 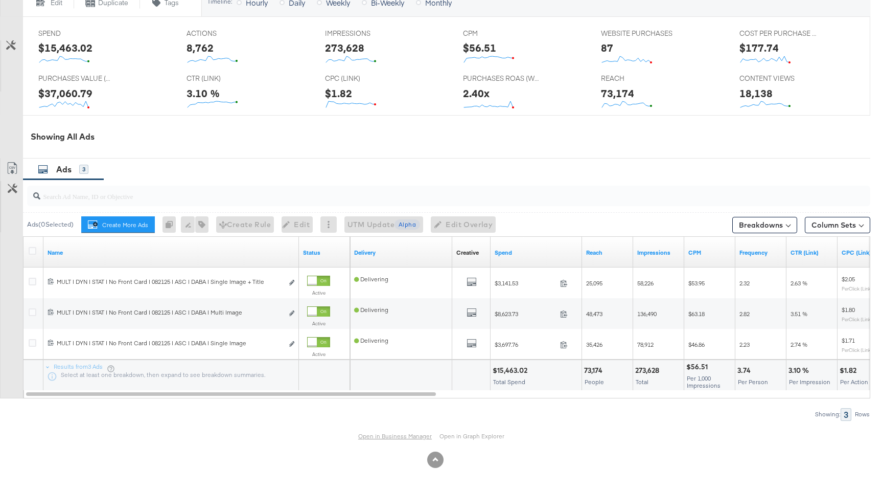 What do you see at coordinates (363, 78) in the screenshot?
I see `span: CPC (LINK)` at bounding box center [363, 78].